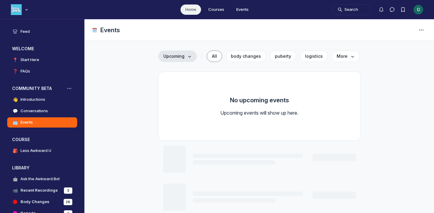 The width and height of the screenshot is (434, 213). Describe the element at coordinates (392, 10) in the screenshot. I see `button: Direct messages` at that location.